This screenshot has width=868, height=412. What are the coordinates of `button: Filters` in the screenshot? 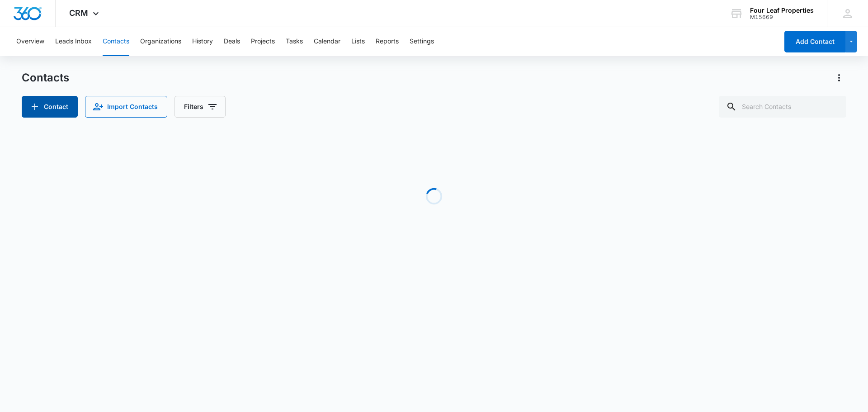 It's located at (200, 107).